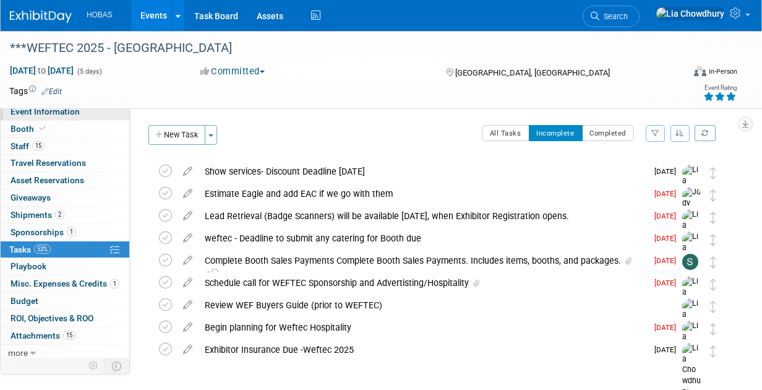  I want to click on span: Giveaways, so click(30, 197).